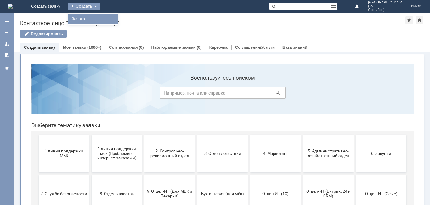  I want to click on span: Франчайзинг, so click(90, 175).